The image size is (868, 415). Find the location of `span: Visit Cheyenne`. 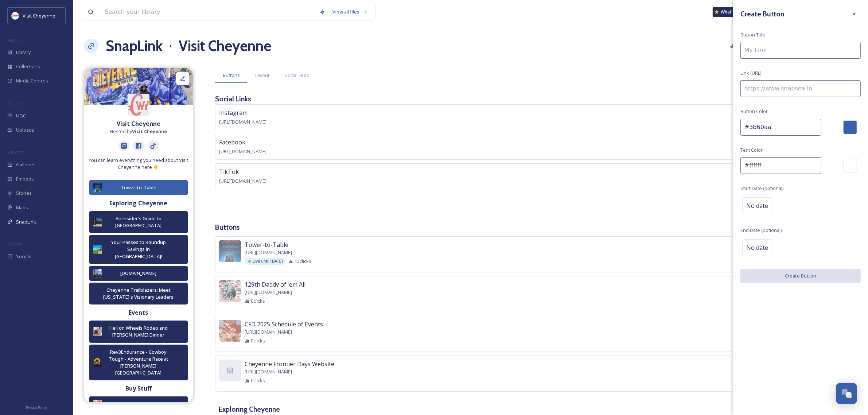

span: Visit Cheyenne is located at coordinates (39, 15).